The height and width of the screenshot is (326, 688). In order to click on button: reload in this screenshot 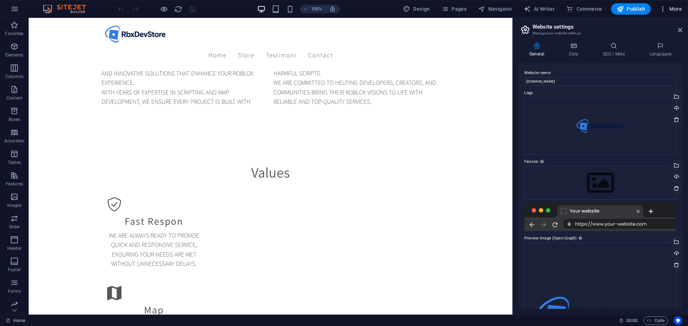, I will do `click(178, 9)`.